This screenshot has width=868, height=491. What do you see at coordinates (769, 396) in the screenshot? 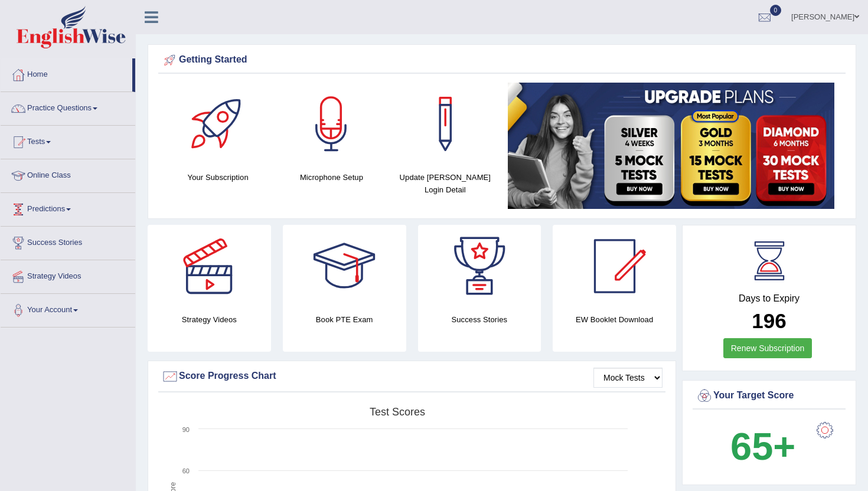
I see `div: Your Target Score` at bounding box center [769, 396].